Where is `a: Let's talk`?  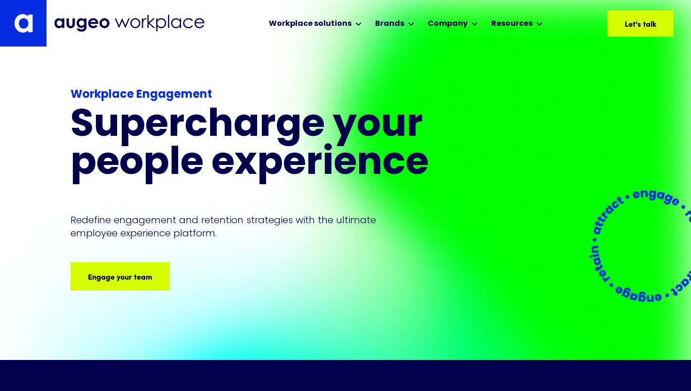
a: Let's talk is located at coordinates (640, 23).